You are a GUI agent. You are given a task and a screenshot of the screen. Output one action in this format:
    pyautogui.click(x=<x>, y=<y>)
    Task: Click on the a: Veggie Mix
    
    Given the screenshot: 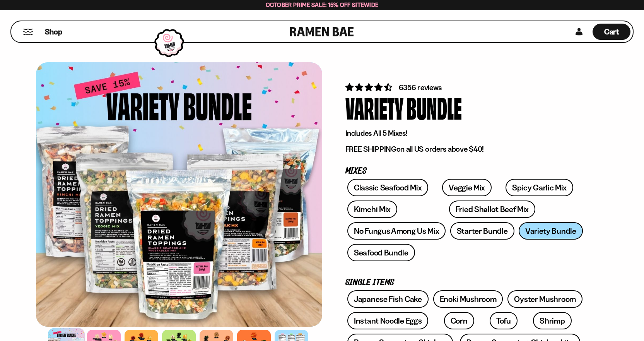 What is the action you would take?
    pyautogui.click(x=467, y=187)
    